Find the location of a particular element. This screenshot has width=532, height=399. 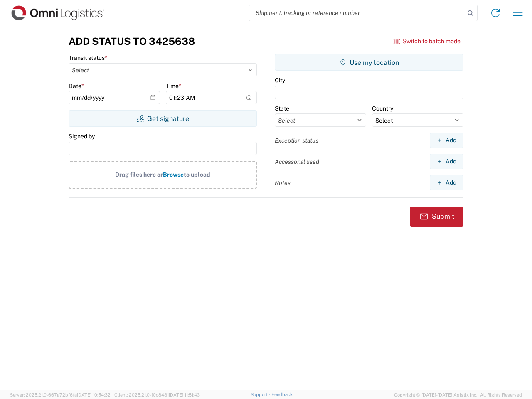

button: Get signature is located at coordinates (163, 119).